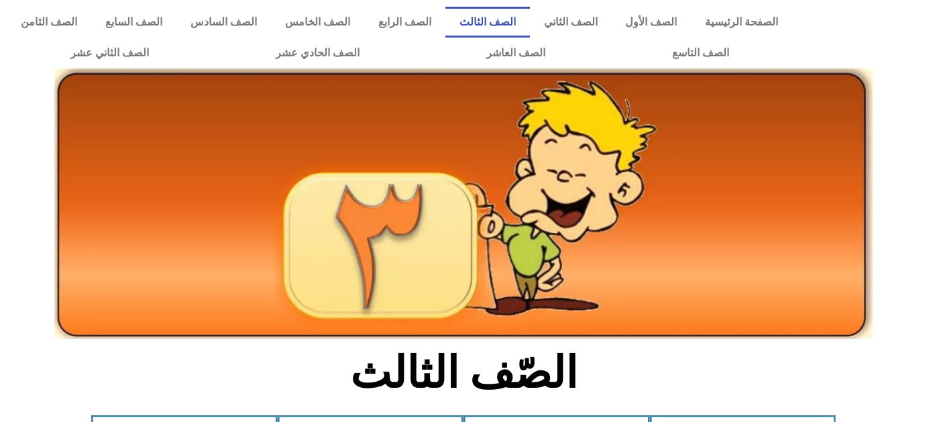  What do you see at coordinates (651, 22) in the screenshot?
I see `a: الصف الأول` at bounding box center [651, 22].